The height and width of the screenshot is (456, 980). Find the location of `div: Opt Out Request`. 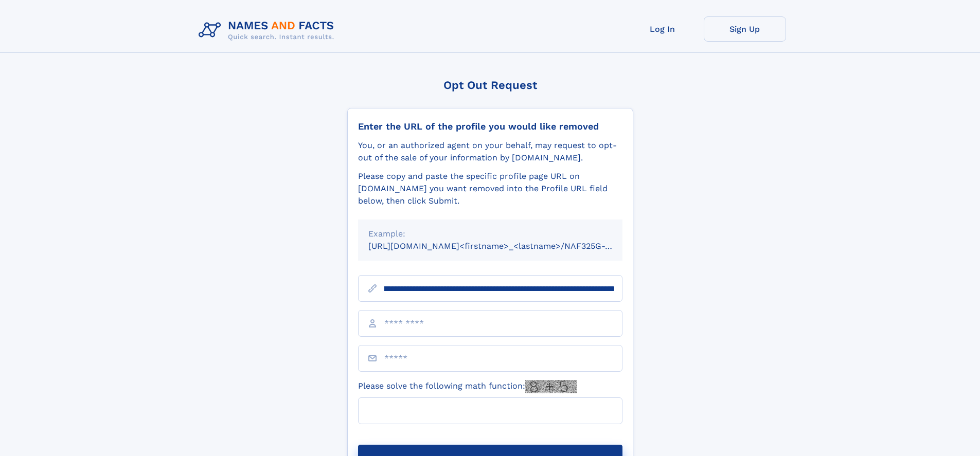

div: Opt Out Request is located at coordinates (490, 85).